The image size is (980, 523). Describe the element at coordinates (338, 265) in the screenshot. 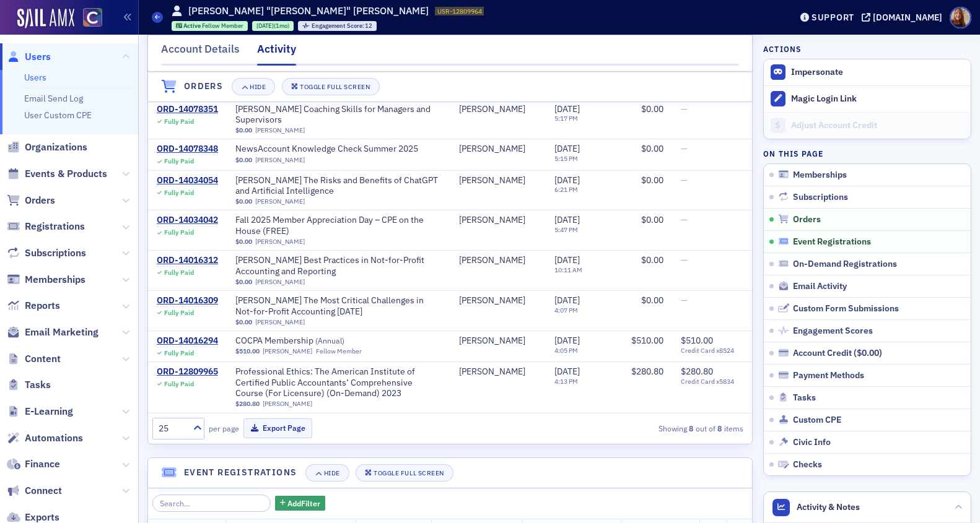

I see `span: Surgent's Best Practices in Not-for-Profit Accounting and Reporting` at that location.